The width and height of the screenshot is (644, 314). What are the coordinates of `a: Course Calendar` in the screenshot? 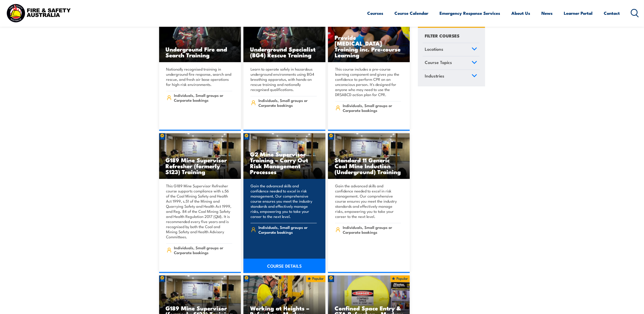 It's located at (412, 13).